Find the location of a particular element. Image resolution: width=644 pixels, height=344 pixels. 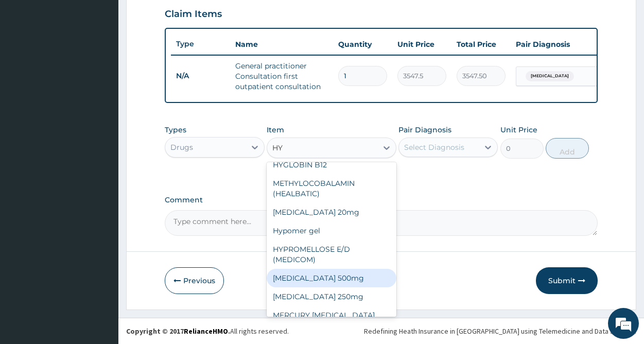

img: d_794563401_company_1708531726252_794563401 is located at coordinates (31, 64).